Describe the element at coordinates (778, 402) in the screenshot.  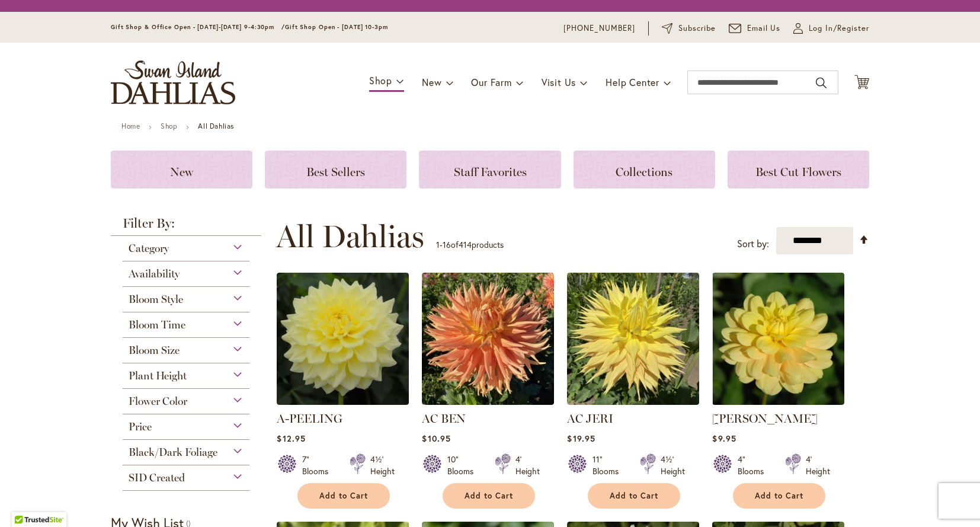
I see `a: AHOY MATEY` at that location.